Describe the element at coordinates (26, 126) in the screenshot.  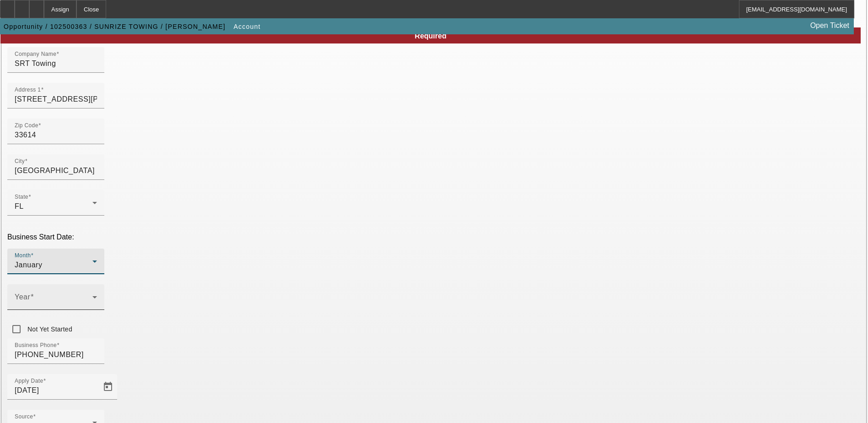
I see `mat-label: Zip Code` at that location.